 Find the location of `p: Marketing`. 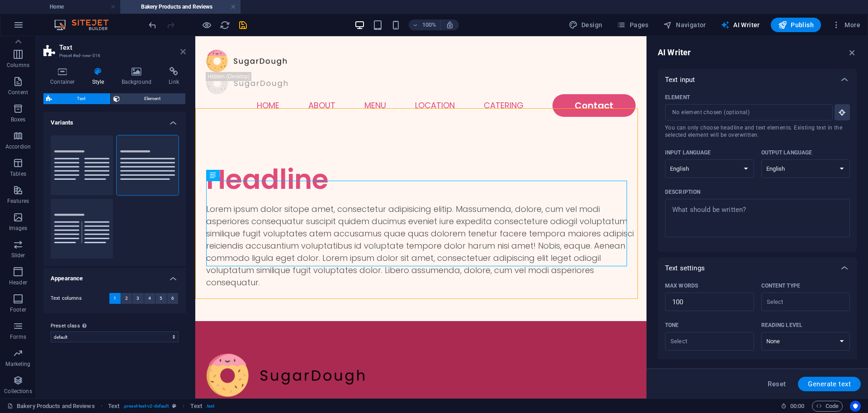

p: Marketing is located at coordinates (18, 364).